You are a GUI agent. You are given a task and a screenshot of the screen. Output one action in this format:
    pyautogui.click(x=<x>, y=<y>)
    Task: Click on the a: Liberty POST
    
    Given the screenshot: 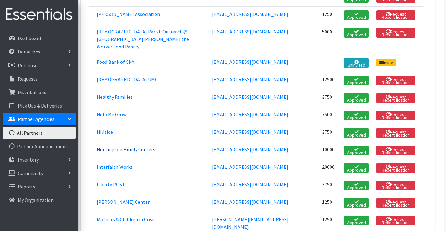 What is the action you would take?
    pyautogui.click(x=111, y=184)
    